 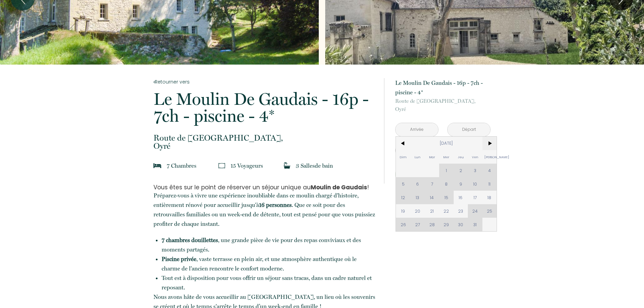 I want to click on li: Tout est à disposition pour vous offrir un séjour sans tracas, dans un cadre naturel et reposant., so click(x=269, y=283).